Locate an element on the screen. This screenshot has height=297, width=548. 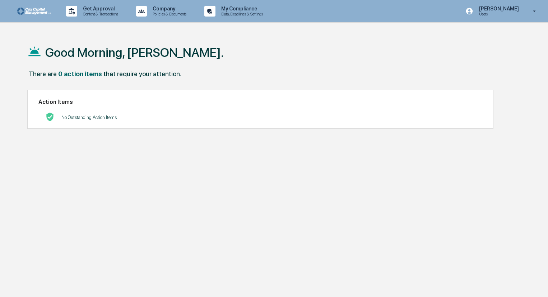
img: logo is located at coordinates (34, 11).